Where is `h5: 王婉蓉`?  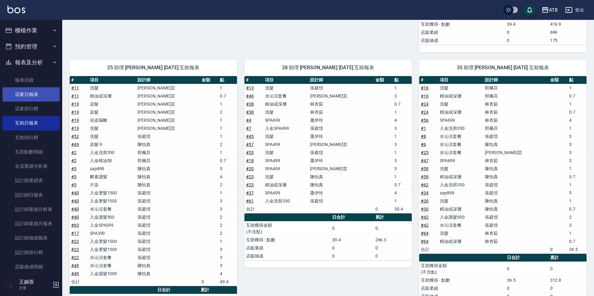 h5: 王婉蓉 is located at coordinates (35, 282).